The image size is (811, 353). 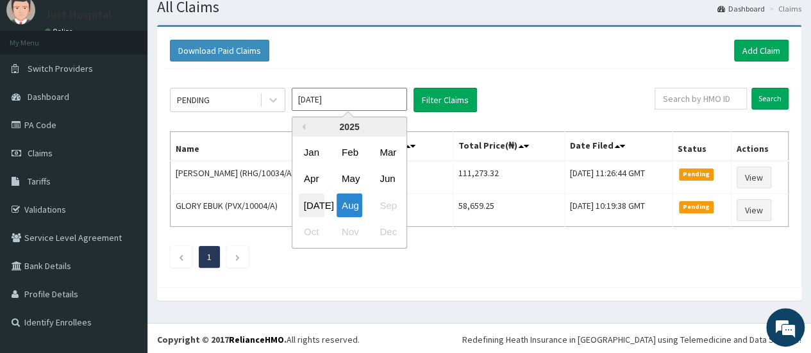 I want to click on th: Name, so click(x=251, y=147).